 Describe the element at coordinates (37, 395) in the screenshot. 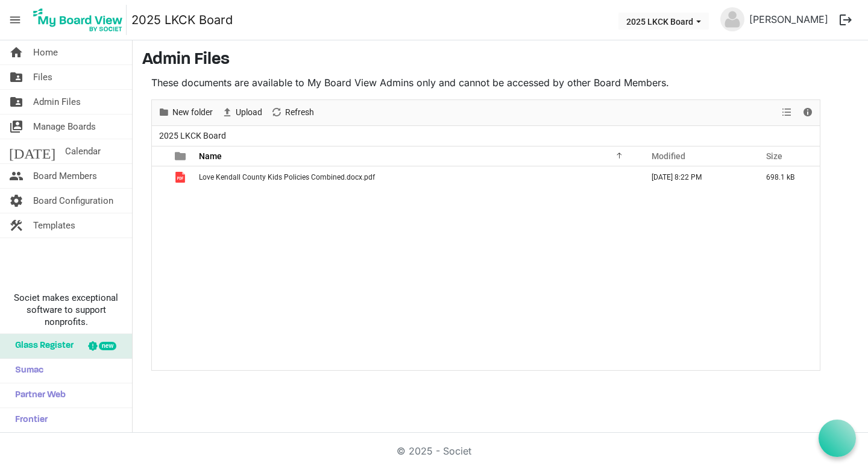

I see `span: Partner Web` at that location.